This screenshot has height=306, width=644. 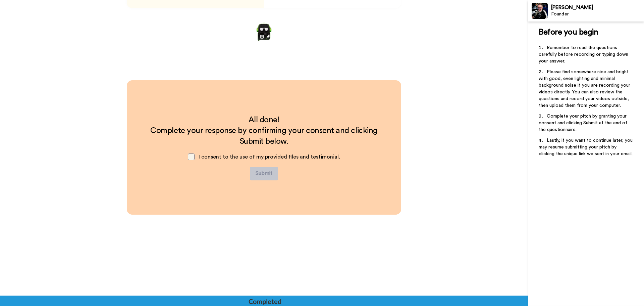 I want to click on span: Complete your response by confirming your consent and clicking Submit below., so click(x=265, y=136).